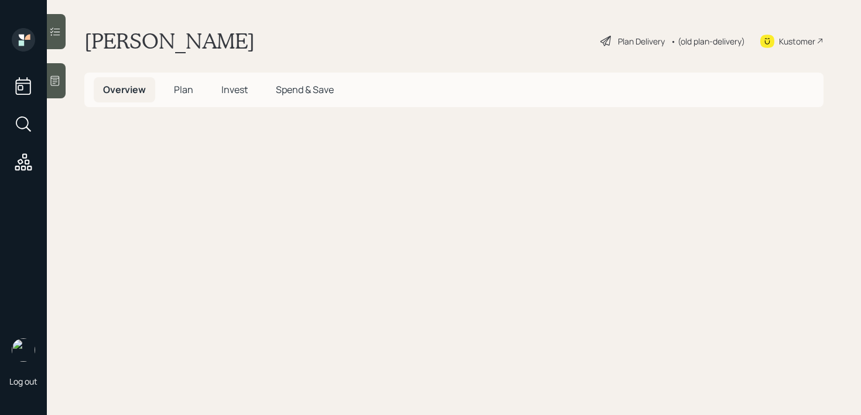 Image resolution: width=861 pixels, height=415 pixels. I want to click on div: Kustomer, so click(797, 41).